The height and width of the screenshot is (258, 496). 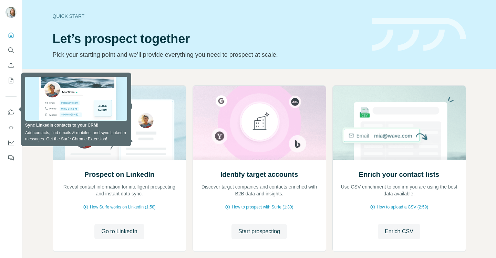 I want to click on img: Identify target accounts, so click(x=259, y=123).